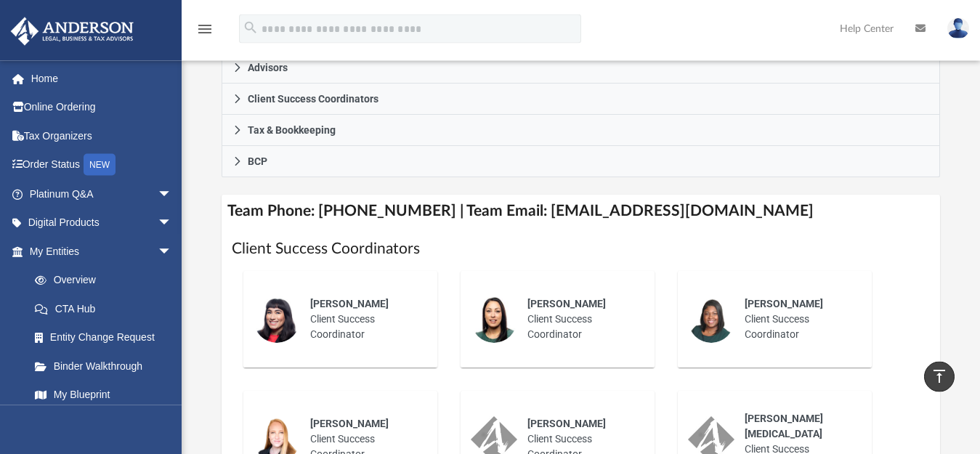  I want to click on span: Tax & Bookkeeping, so click(291, 130).